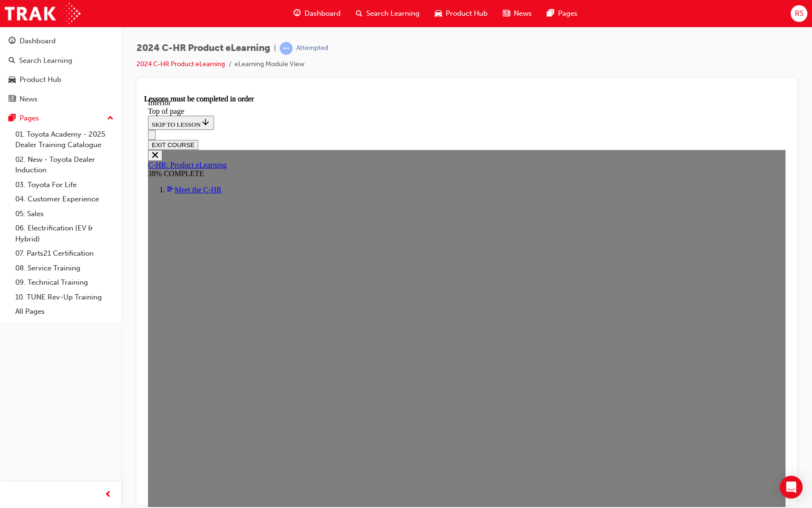  I want to click on span: Dashboard, so click(323, 14).